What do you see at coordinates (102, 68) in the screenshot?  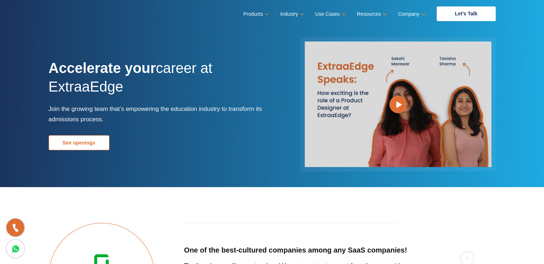 I see `strong: Accelerate your` at bounding box center [102, 68].